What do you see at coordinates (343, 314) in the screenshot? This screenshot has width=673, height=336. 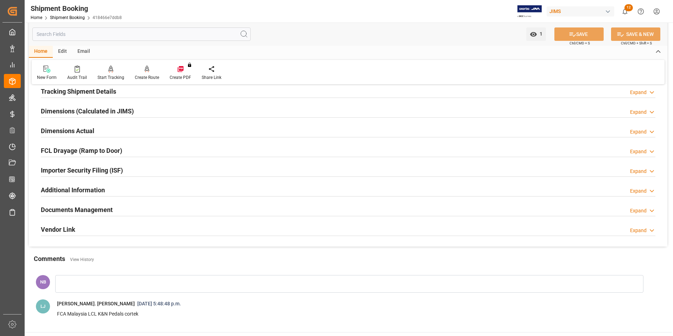 I see `p: FCA Malaysia LCL K&N Pedals cortek` at bounding box center [343, 314].